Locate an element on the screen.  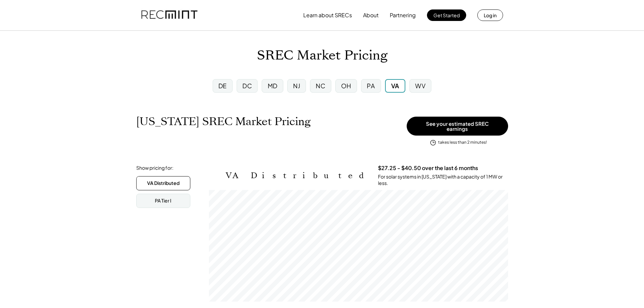
button: Log in is located at coordinates (490, 15).